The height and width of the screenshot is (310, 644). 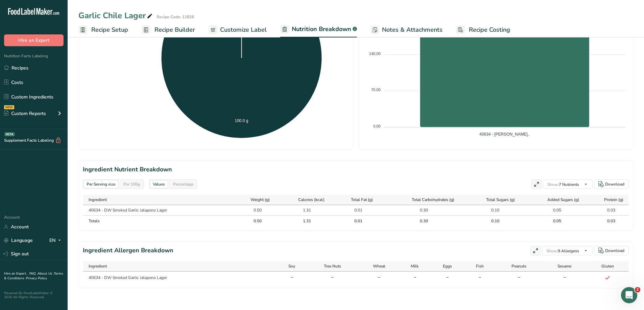 I want to click on h2: Ingredient Allergen Breakdown, so click(x=128, y=251).